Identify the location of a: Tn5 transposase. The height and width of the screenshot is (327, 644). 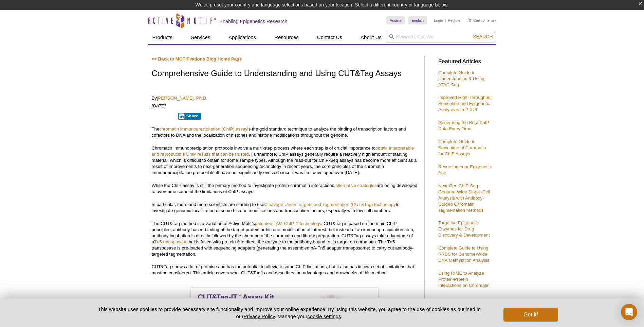
(171, 242).